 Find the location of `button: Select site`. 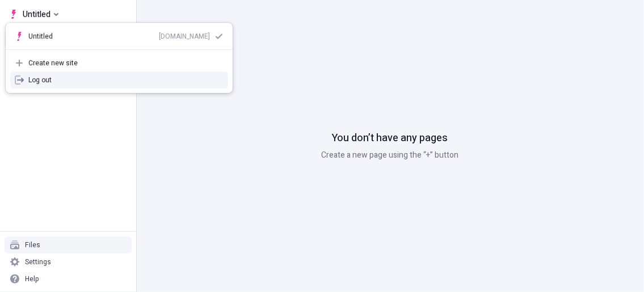

button: Select site is located at coordinates (33, 14).